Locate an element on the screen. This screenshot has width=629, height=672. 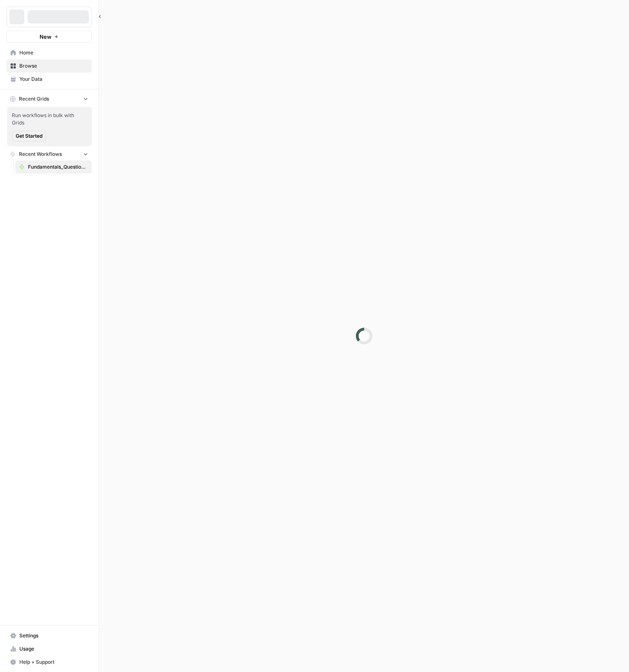
button: Recent Grids is located at coordinates (49, 99).